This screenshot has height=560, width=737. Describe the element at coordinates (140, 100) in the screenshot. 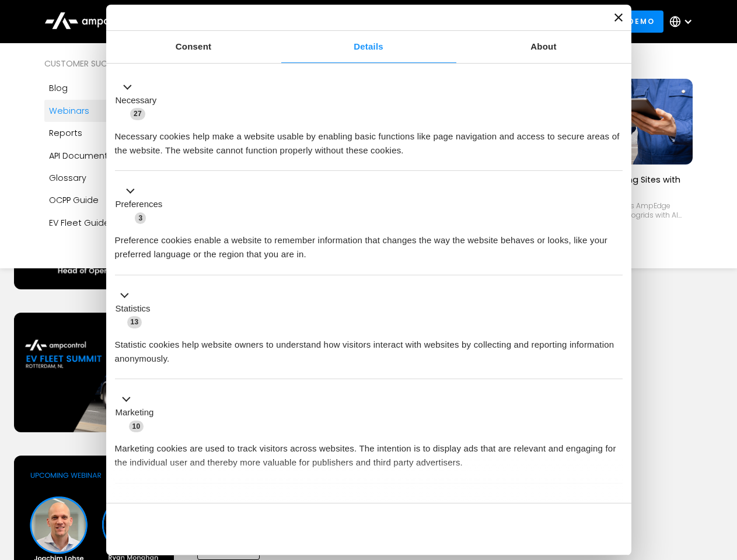

I see `button: Necessary (27)` at that location.